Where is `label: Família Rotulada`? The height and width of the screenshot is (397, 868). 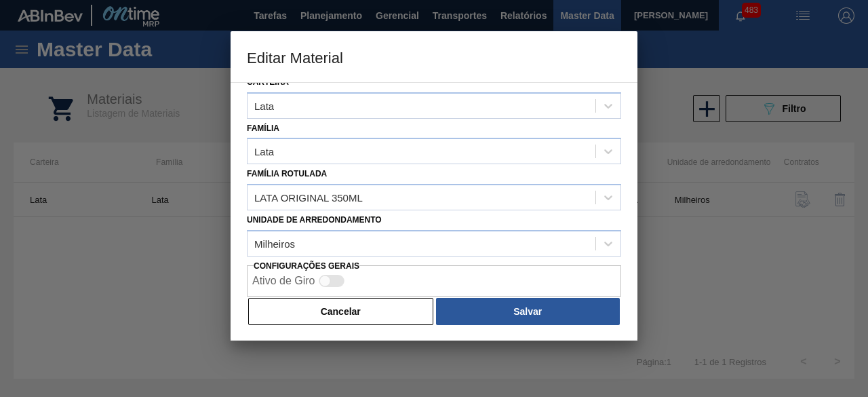
label: Família Rotulada is located at coordinates (287, 174).